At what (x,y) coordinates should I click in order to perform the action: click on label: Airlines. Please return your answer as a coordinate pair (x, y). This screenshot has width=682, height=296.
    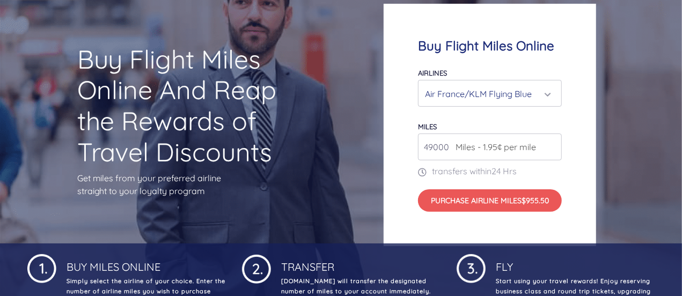
    Looking at the image, I should click on (433, 73).